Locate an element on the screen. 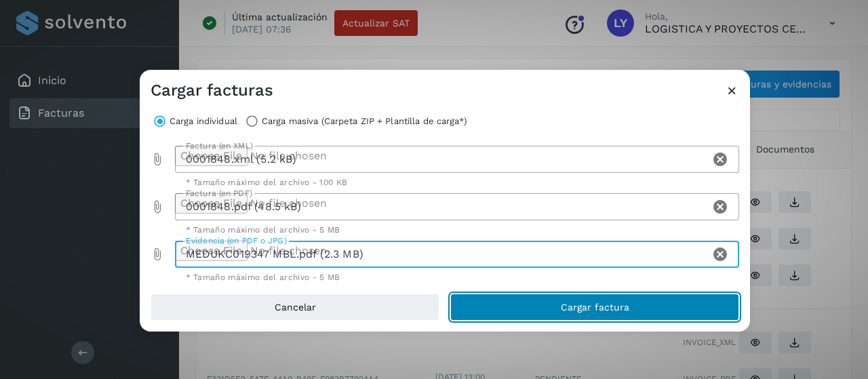  div: 0001848.xml (5.2 kB) is located at coordinates (442, 159).